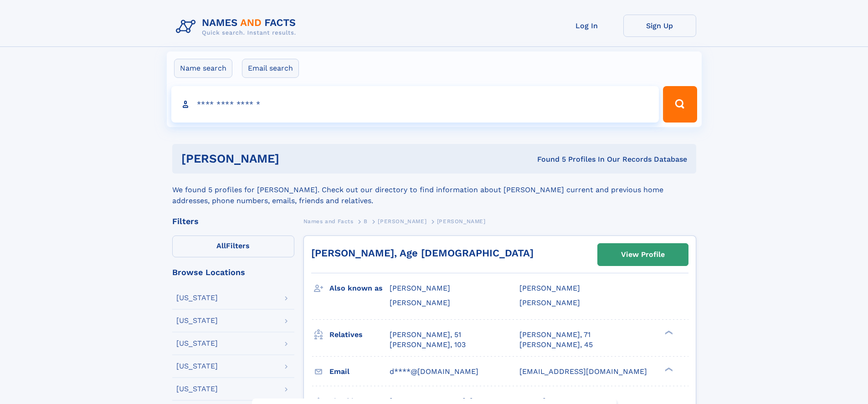 Image resolution: width=868 pixels, height=404 pixels. I want to click on h3: Email, so click(360, 372).